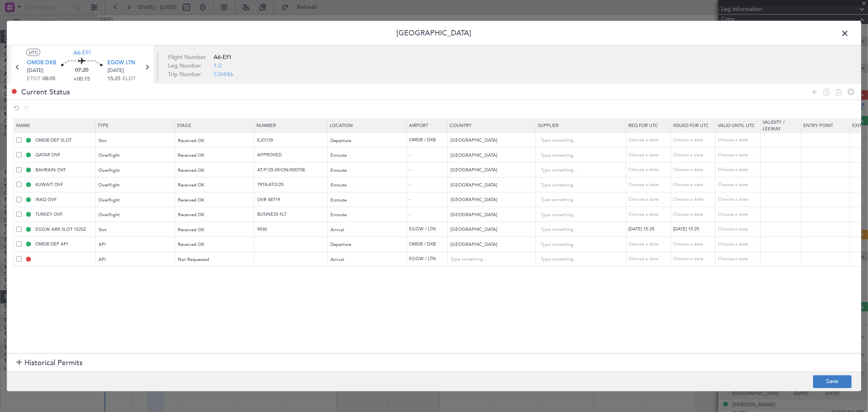  I want to click on span: Validity / Leeway, so click(773, 125).